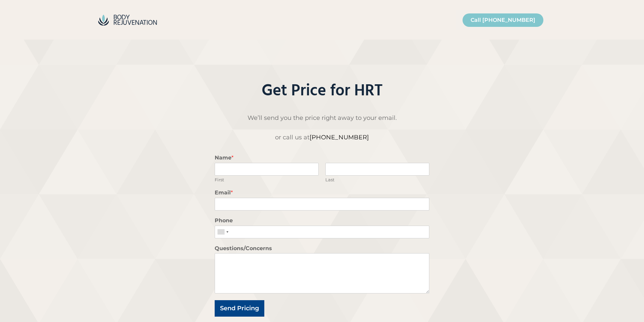 This screenshot has width=644, height=322. Describe the element at coordinates (322, 137) in the screenshot. I see `p: or call us at` at that location.